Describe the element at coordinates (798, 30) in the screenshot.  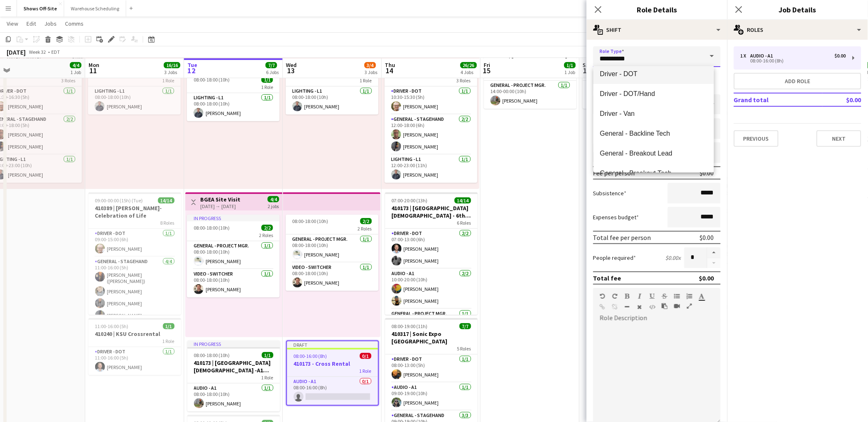
I see `div: Roles` at that location.